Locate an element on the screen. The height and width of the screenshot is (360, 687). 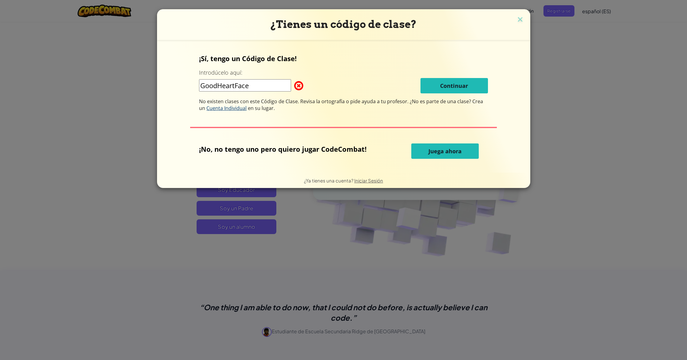
p: ¡Sí, tengo un Código de Clase! is located at coordinates (344, 58).